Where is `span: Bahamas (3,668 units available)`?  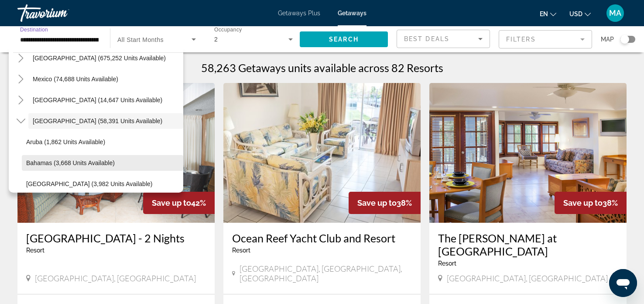 span: Bahamas (3,668 units available) is located at coordinates (70, 163).